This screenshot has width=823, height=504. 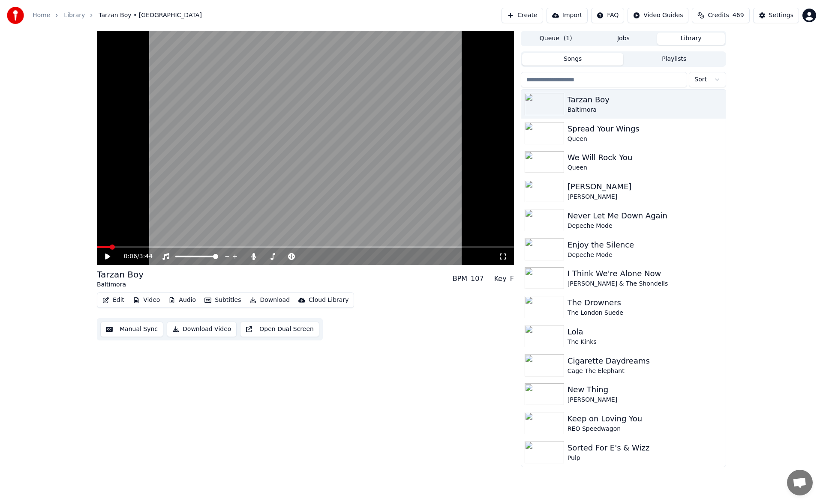 I want to click on nav: breadcrumb, so click(x=117, y=15).